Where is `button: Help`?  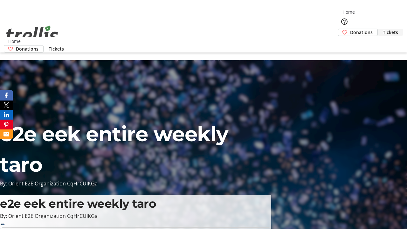 button: Help is located at coordinates (344, 22).